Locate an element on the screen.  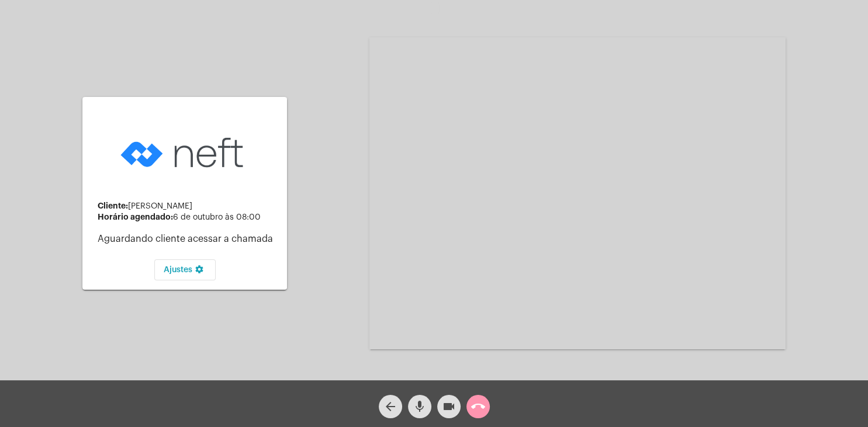
span: Ajustes is located at coordinates (184, 270).